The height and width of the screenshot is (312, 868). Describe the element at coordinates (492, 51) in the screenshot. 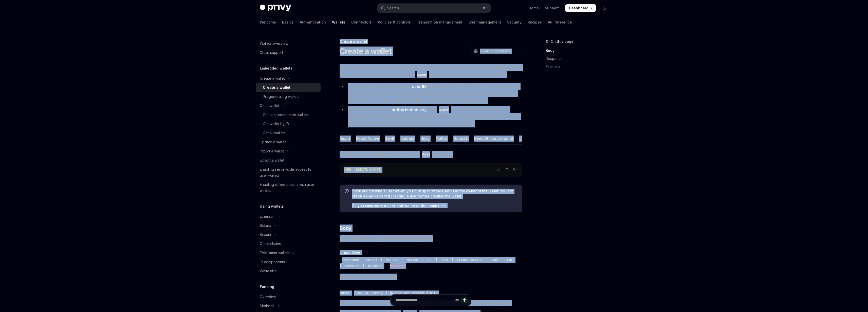

I see `button: Open in ChatGPT` at that location.